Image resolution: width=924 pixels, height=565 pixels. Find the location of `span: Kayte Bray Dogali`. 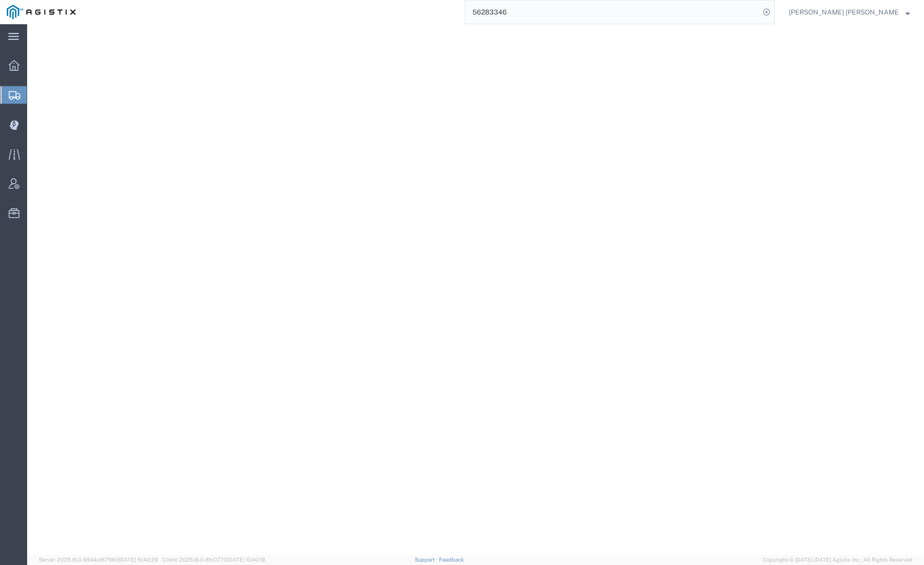

span: Kayte Bray Dogali is located at coordinates (843, 12).